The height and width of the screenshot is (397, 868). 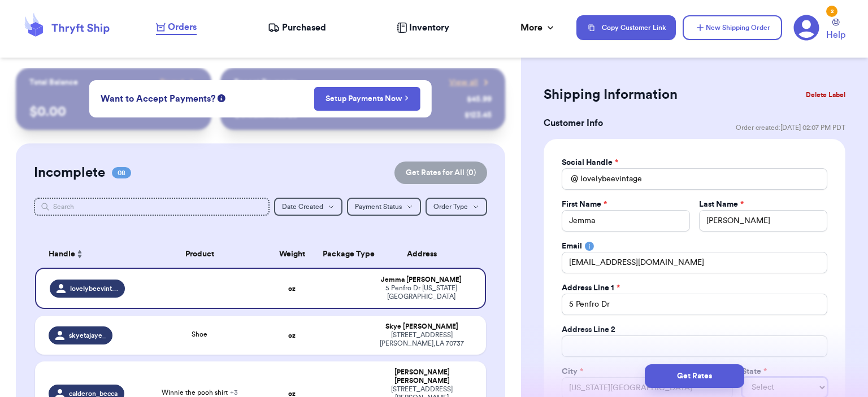 What do you see at coordinates (429, 28) in the screenshot?
I see `span: Inventory` at bounding box center [429, 28].